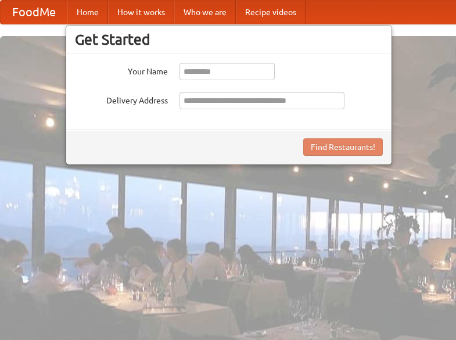 The height and width of the screenshot is (340, 456). Describe the element at coordinates (34, 12) in the screenshot. I see `a: FoodMe` at that location.